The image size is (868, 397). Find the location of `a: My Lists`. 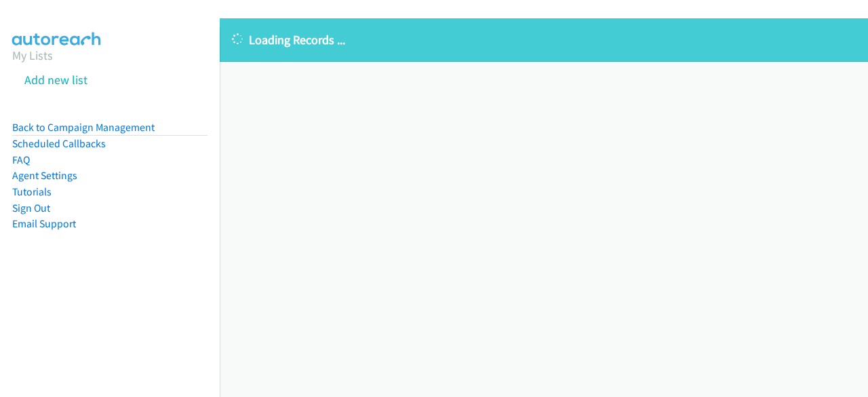

a: My Lists is located at coordinates (33, 55).